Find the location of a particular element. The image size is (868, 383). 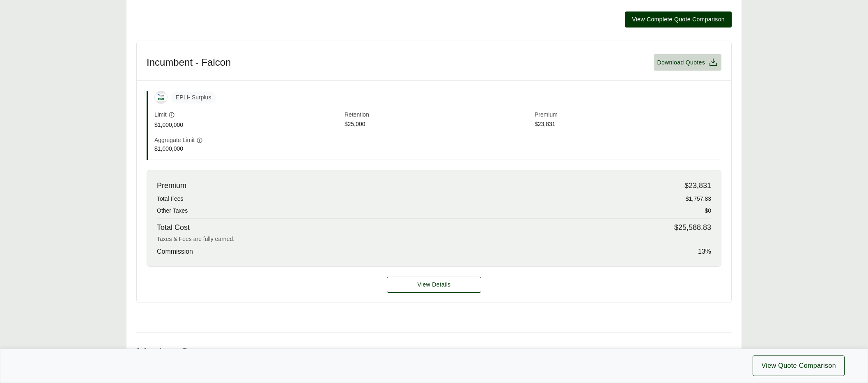

span: Download Quotes is located at coordinates (680, 62).